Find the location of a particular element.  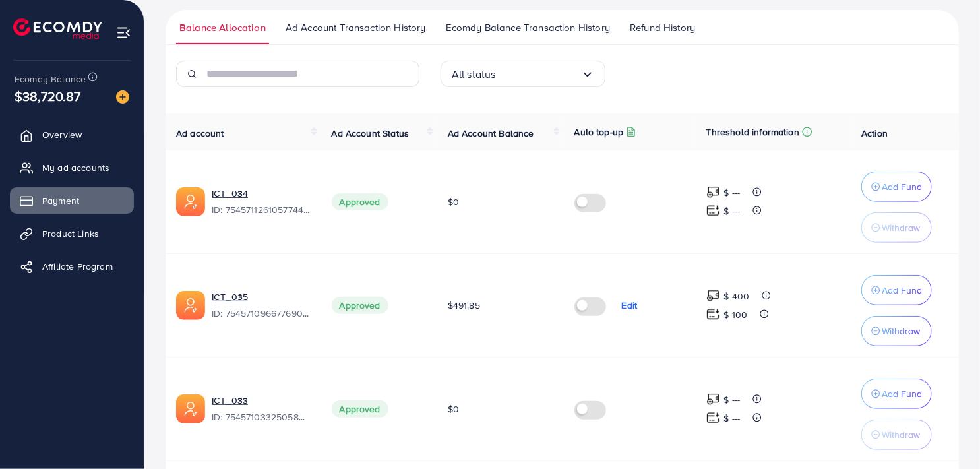

img: image is located at coordinates (123, 97).